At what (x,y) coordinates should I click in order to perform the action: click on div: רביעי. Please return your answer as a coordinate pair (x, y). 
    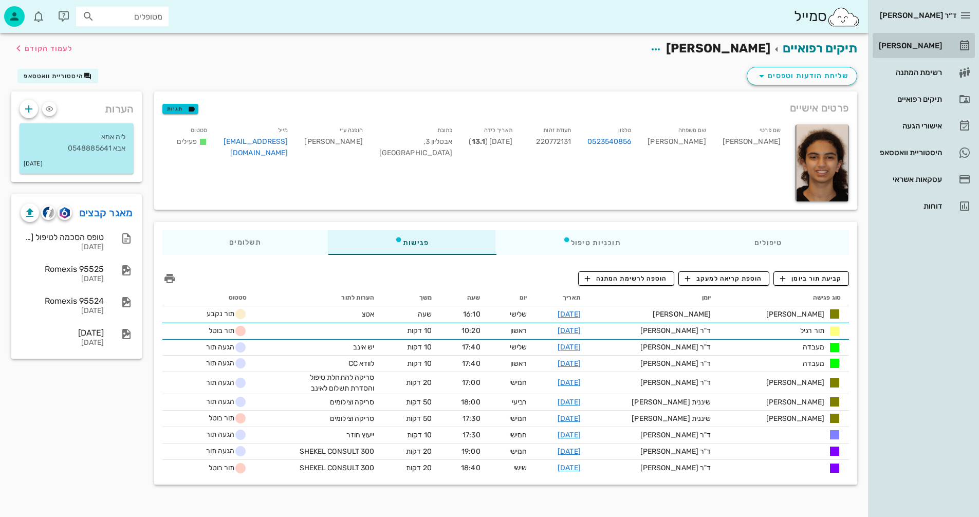
    Looking at the image, I should click on (512, 402).